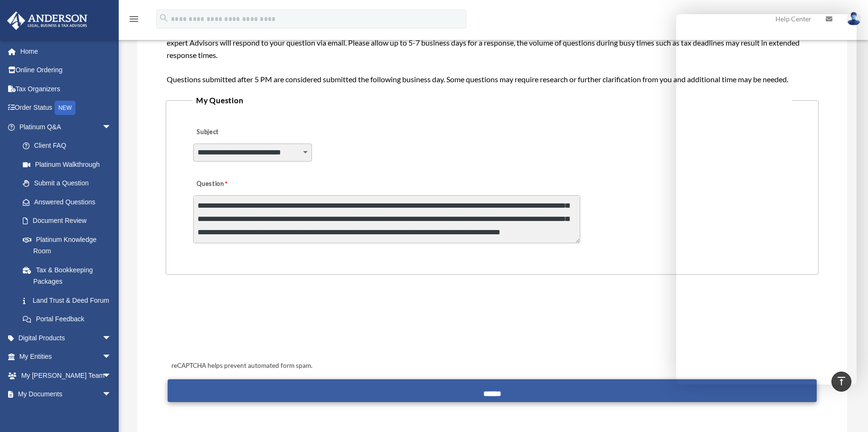  I want to click on a: My Entitiesarrow_drop_down, so click(66, 357).